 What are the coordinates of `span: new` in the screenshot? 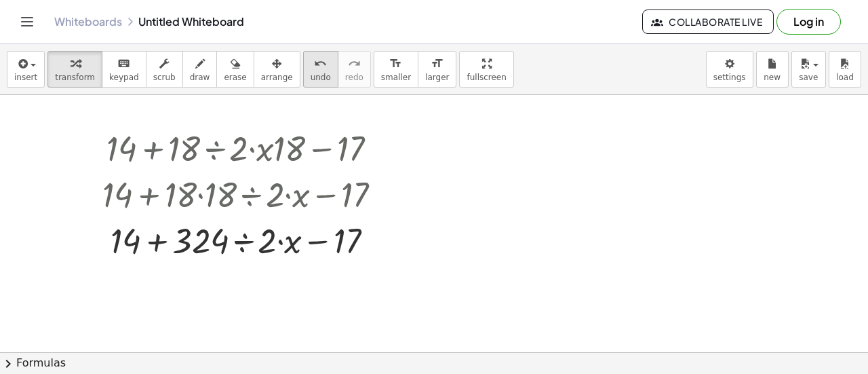 It's located at (771, 77).